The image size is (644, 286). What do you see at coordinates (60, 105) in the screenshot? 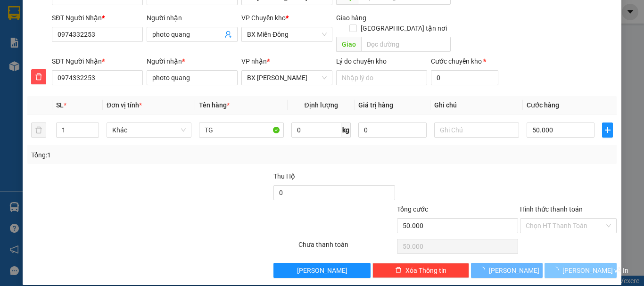
I see `span: SL` at bounding box center [60, 105].